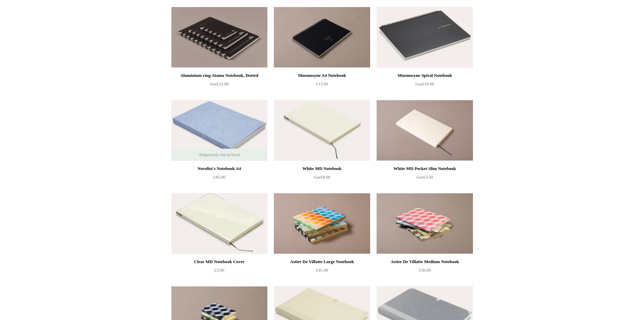  I want to click on img: Novelist's Notebook A4, so click(220, 130).